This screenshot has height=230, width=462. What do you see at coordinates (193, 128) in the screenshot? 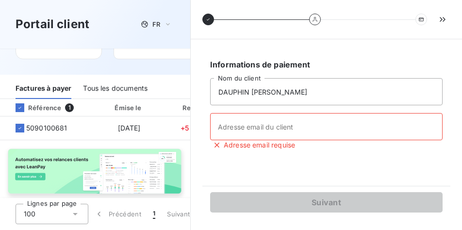
I see `span: +5 jours` at bounding box center [193, 128].